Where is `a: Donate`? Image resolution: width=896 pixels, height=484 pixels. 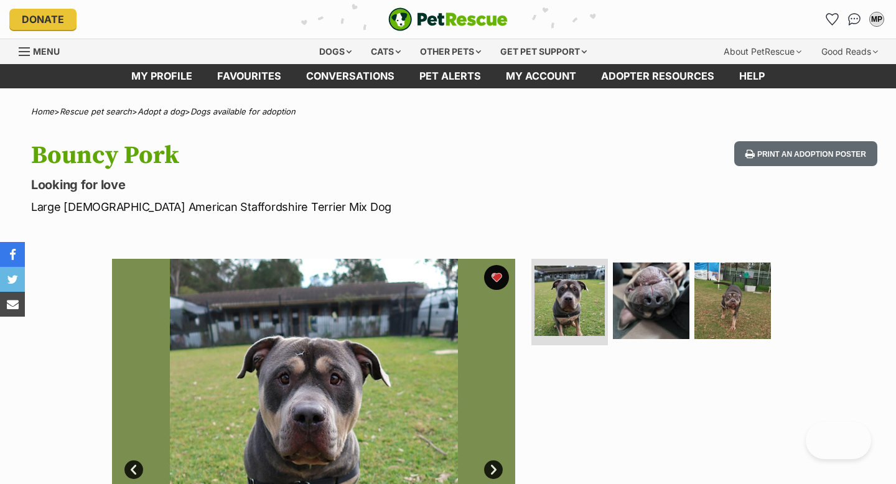
a: Donate is located at coordinates (43, 19).